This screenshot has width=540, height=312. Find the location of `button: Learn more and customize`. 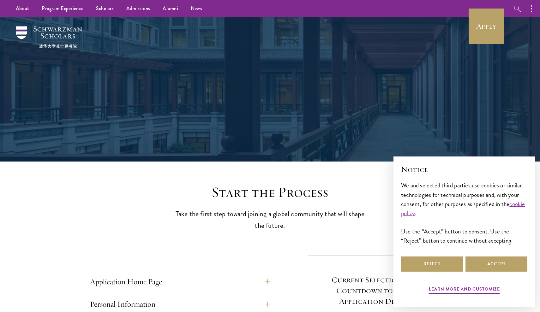

button: Learn more and customize is located at coordinates (464, 290).